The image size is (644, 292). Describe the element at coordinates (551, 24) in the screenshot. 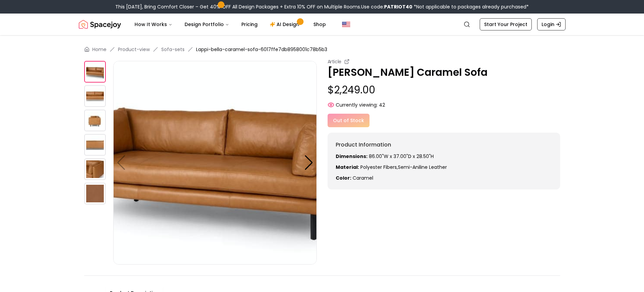

I see `a: Login` at that location.